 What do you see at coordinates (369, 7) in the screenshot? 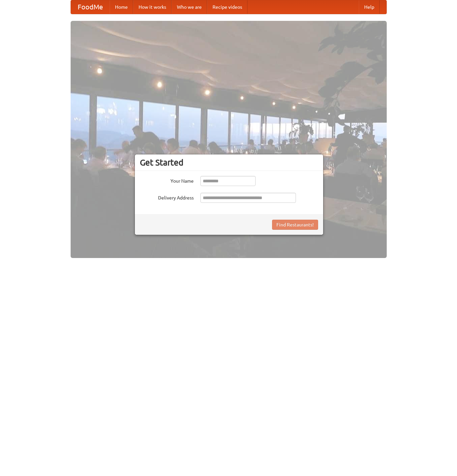
I see `a: Help` at bounding box center [369, 7].